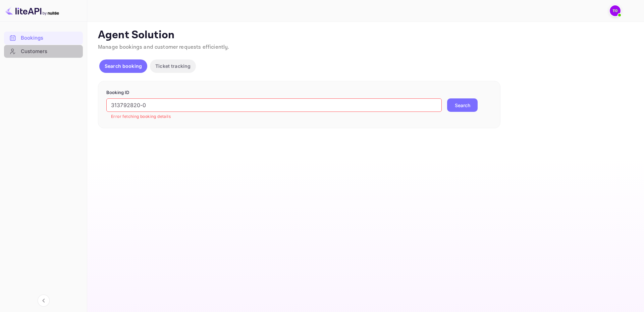  Describe the element at coordinates (32, 11) in the screenshot. I see `img: LiteAPI logo` at that location.